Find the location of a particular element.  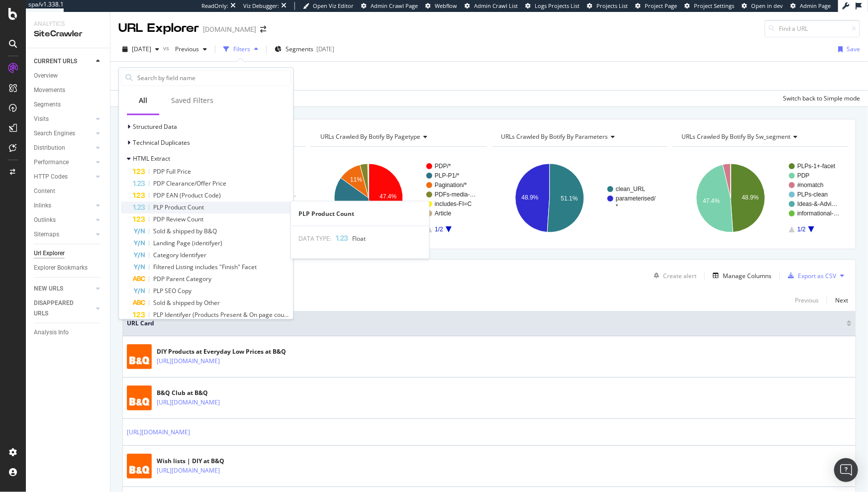

div: HTTP Codes is located at coordinates (51, 177).